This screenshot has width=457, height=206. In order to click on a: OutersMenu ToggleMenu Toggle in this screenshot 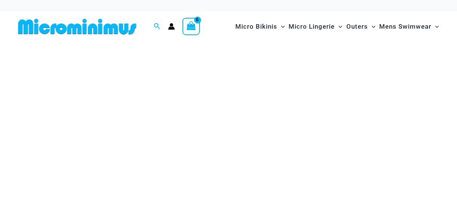, I will do `click(361, 26)`.